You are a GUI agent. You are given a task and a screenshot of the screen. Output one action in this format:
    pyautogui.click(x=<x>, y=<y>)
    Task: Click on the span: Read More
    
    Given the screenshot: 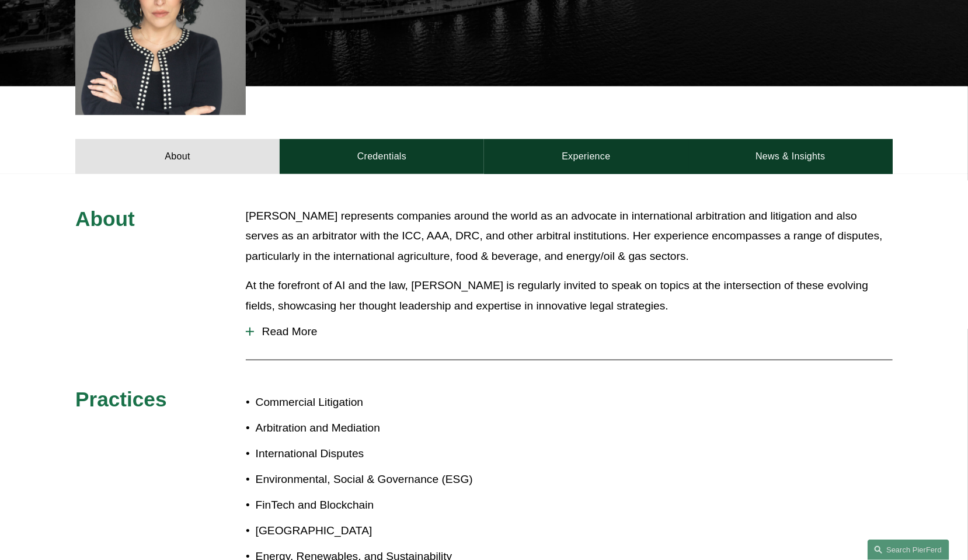 What is the action you would take?
    pyautogui.click(x=573, y=332)
    